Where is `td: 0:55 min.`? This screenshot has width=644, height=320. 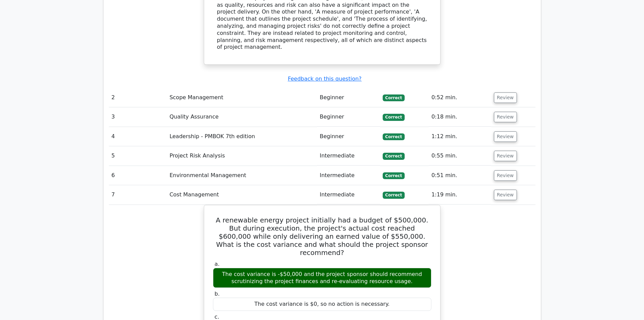 td: 0:55 min. is located at coordinates (460, 156).